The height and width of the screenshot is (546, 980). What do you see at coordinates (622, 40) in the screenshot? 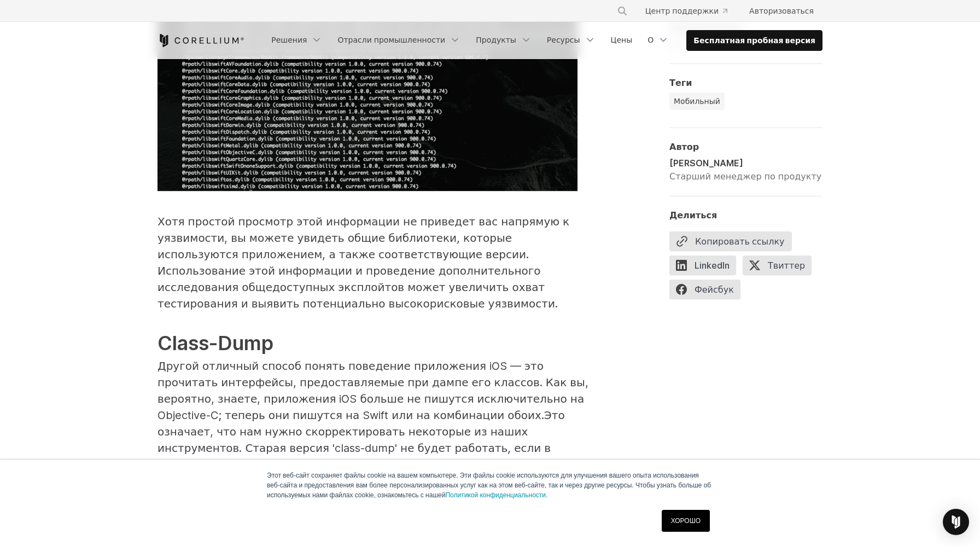
I see `font: Цены` at bounding box center [622, 40].